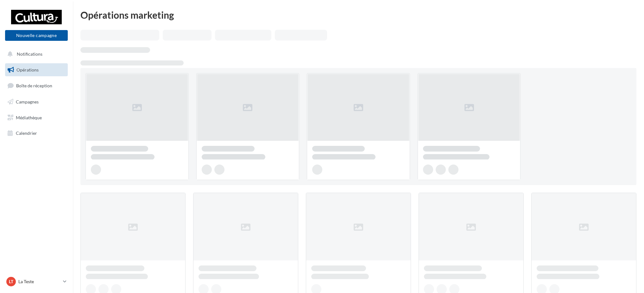 The height and width of the screenshot is (293, 644). I want to click on a: Boîte de réception, so click(36, 86).